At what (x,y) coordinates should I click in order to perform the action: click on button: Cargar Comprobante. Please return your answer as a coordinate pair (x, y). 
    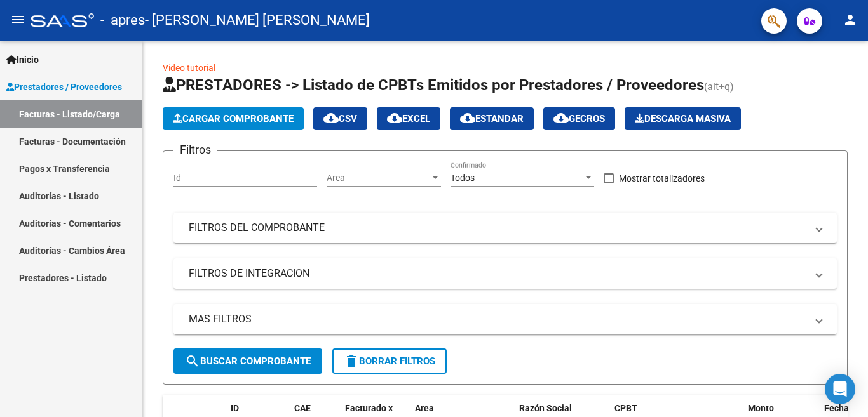
    Looking at the image, I should click on (233, 119).